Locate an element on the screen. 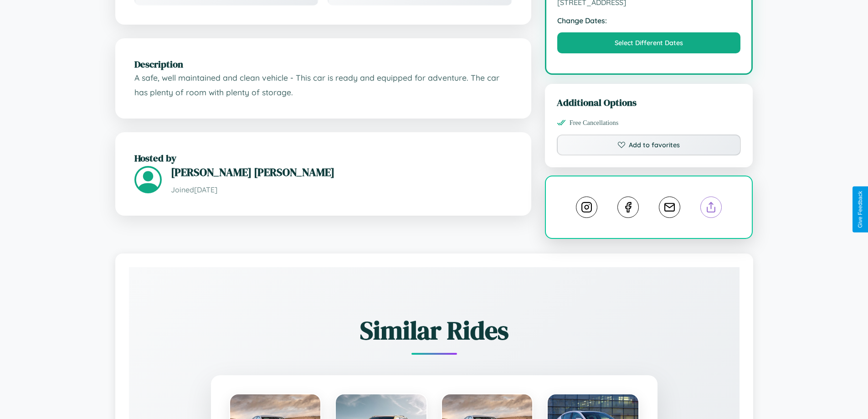 This screenshot has width=868, height=419. span: Free Cancellations is located at coordinates (594, 123).